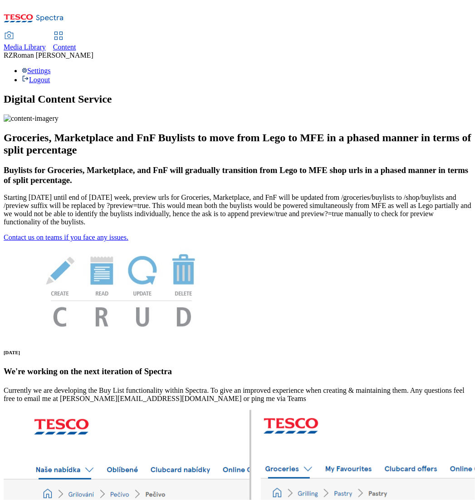  What do you see at coordinates (36, 79) in the screenshot?
I see `a: Logout` at bounding box center [36, 79].